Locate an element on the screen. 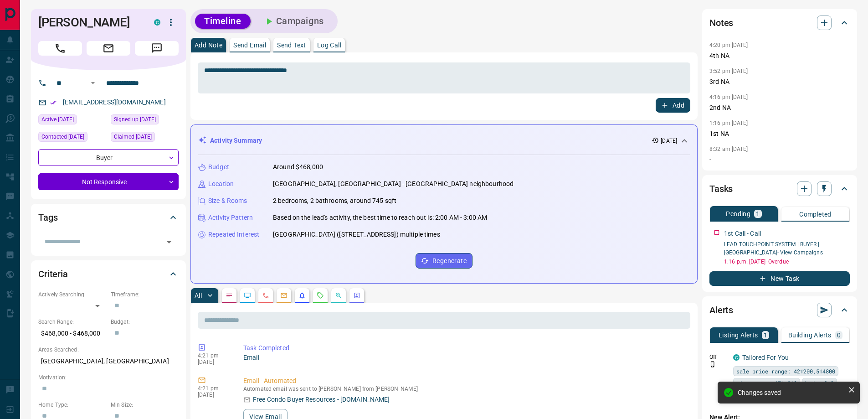 Image resolution: width=868 pixels, height=419 pixels. h2: Tasks is located at coordinates (721, 189).